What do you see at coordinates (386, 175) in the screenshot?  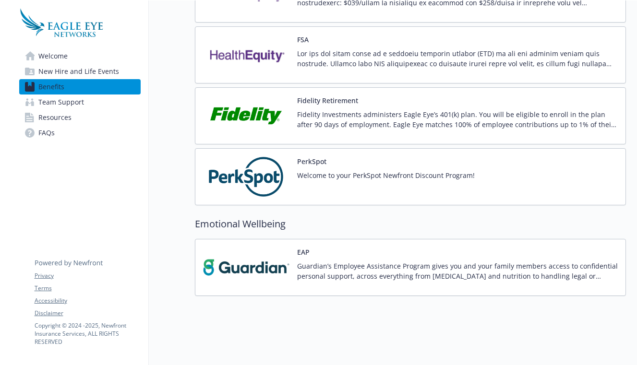 I see `p: Welcome to your PerkSpot Newfront Discount Program!` at bounding box center [386, 175].